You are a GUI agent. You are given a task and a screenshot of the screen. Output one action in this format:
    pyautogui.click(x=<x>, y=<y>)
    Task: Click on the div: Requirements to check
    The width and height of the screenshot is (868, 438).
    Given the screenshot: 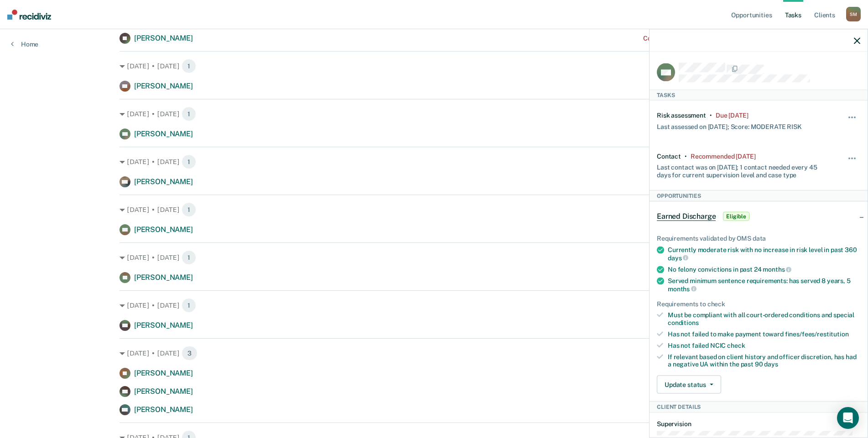 What is the action you would take?
    pyautogui.click(x=758, y=303)
    